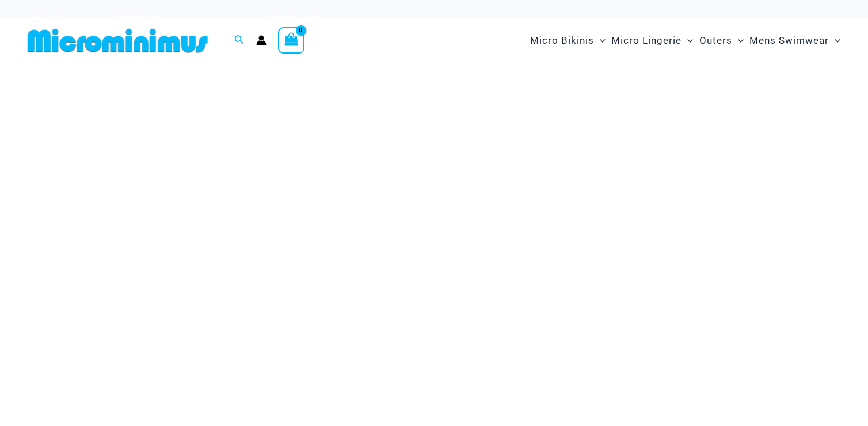 This screenshot has height=426, width=868. I want to click on a: Mens SwimwearMenu ToggleMenu Toggle, so click(795, 40).